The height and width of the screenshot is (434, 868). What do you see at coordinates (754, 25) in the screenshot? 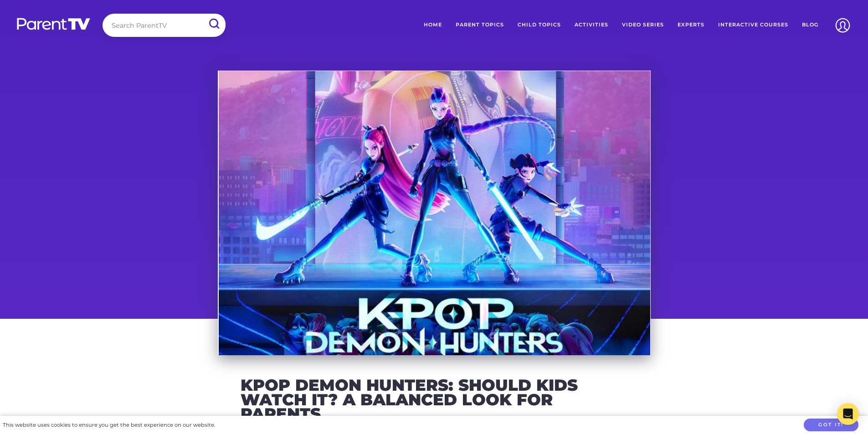
I see `a: Interactive Courses` at bounding box center [754, 25].